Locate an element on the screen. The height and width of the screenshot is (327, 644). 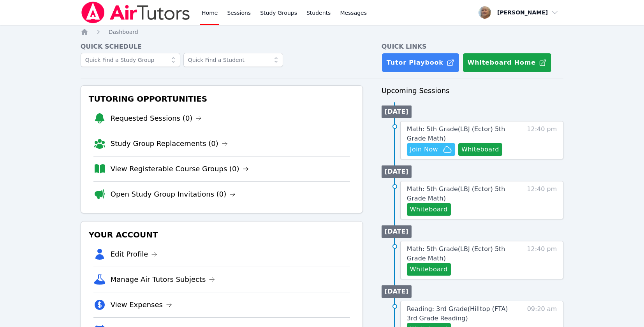
a: Manage Air Tutors Subjects is located at coordinates (163, 280).